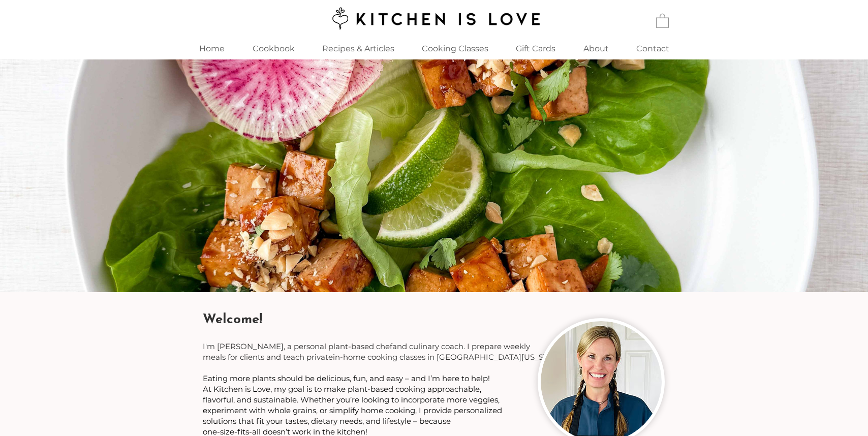  What do you see at coordinates (535, 48) in the screenshot?
I see `p: Gift Cards` at bounding box center [535, 48].